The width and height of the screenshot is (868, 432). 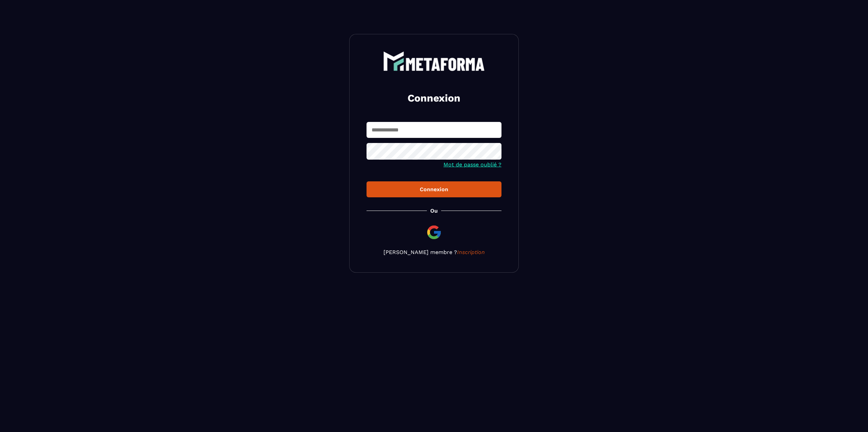 What do you see at coordinates (434, 210) in the screenshot?
I see `p: Ou` at bounding box center [434, 210].